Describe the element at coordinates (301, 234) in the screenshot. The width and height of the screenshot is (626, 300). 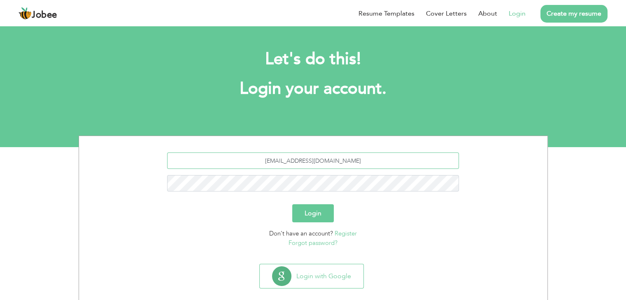
I see `span: Don't have an account?` at that location.